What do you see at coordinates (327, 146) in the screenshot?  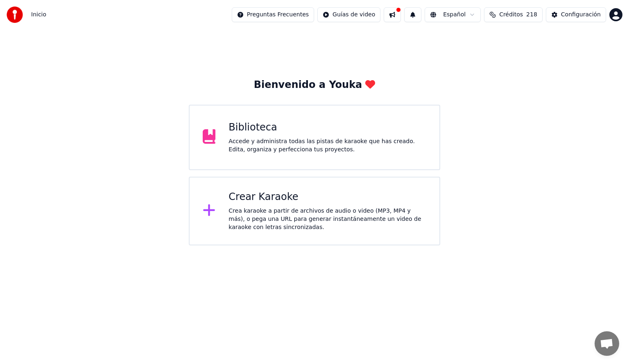 I see `div: Accede y administra todas las pistas de karaoke que has creado. Edita, organiza y perfecciona tus...` at bounding box center [327, 146].